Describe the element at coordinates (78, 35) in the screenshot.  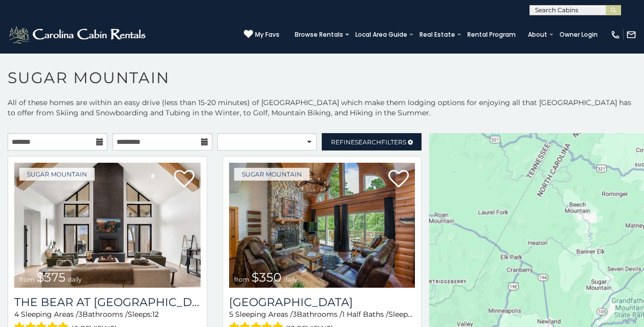
I see `img: White-1-2.png` at that location.